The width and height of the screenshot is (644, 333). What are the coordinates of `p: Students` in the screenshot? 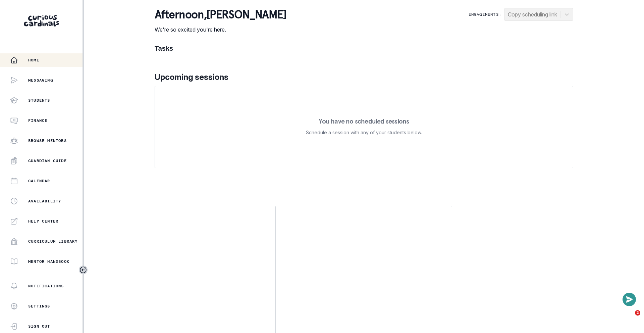 It's located at (39, 100).